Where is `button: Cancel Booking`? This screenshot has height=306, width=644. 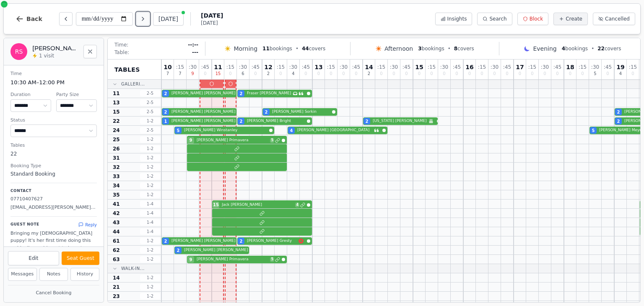
button: Cancel Booking is located at coordinates (54, 293).